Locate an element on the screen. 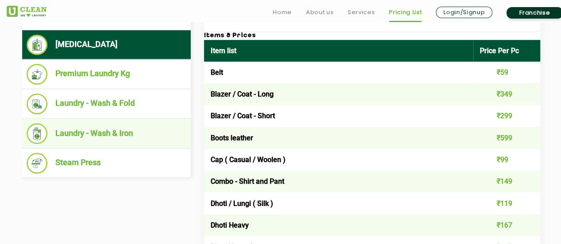 The height and width of the screenshot is (244, 561). img: UClean Laundry and Dry Cleaning is located at coordinates (27, 11).